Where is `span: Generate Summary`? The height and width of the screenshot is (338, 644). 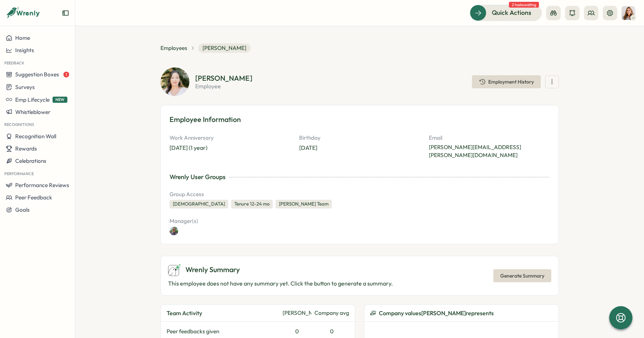 span: Generate Summary is located at coordinates (522, 276).